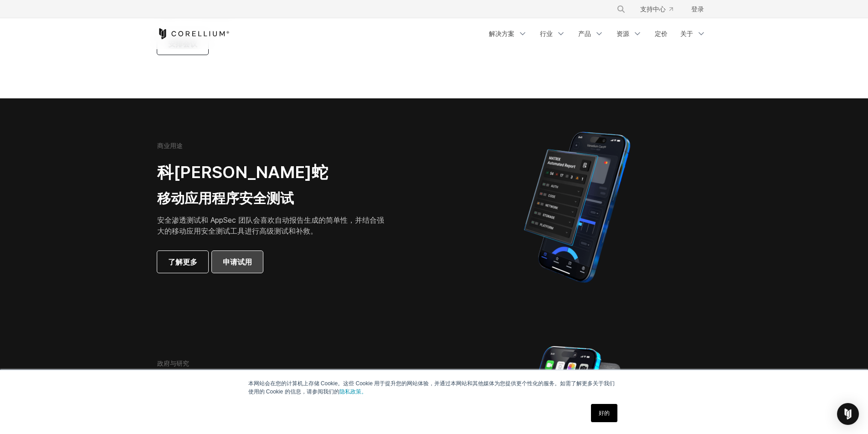 Image resolution: width=868 pixels, height=434 pixels. I want to click on a: 了解更多, so click(183, 262).